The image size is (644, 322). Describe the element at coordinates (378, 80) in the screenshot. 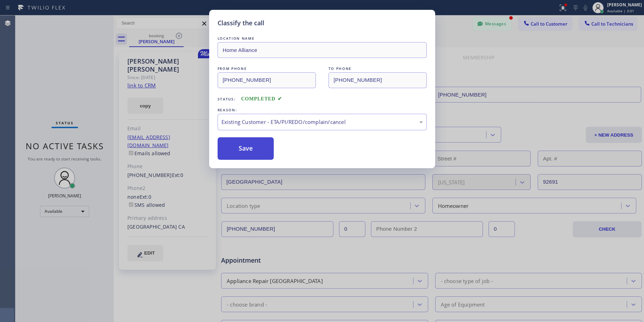

I see `input: To phone` at that location.